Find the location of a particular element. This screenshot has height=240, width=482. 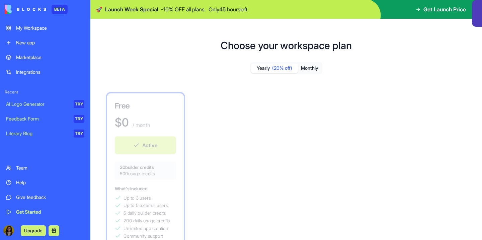

h1: $ 40 is located at coordinates (312, 122).